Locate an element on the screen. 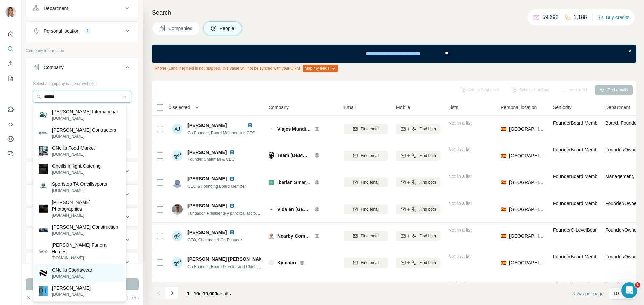  p: Sportstop TA Oneillssports is located at coordinates (79, 184).